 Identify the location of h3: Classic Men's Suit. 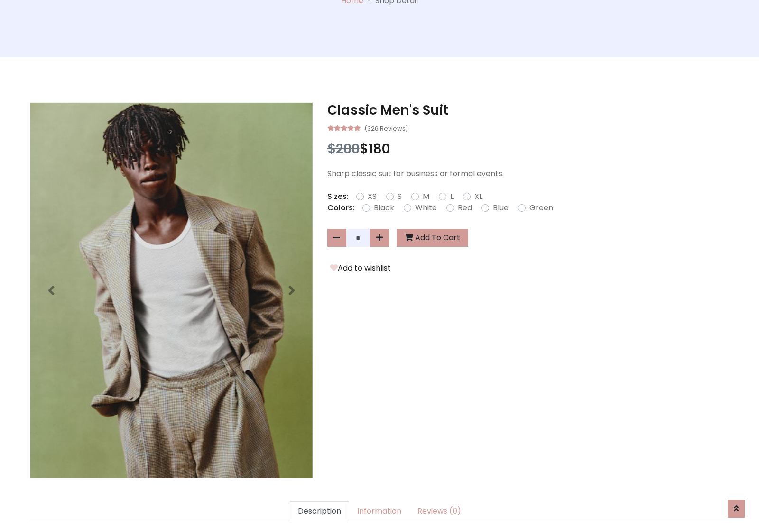
(528, 111).